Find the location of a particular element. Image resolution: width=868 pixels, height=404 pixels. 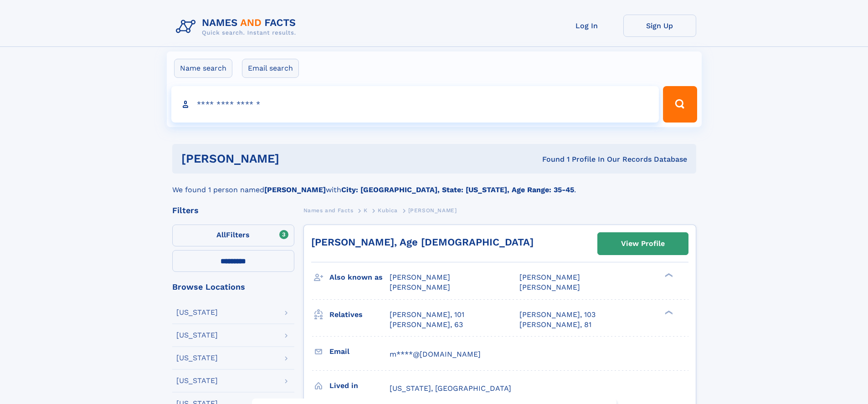

div: View Profile is located at coordinates (643, 244).